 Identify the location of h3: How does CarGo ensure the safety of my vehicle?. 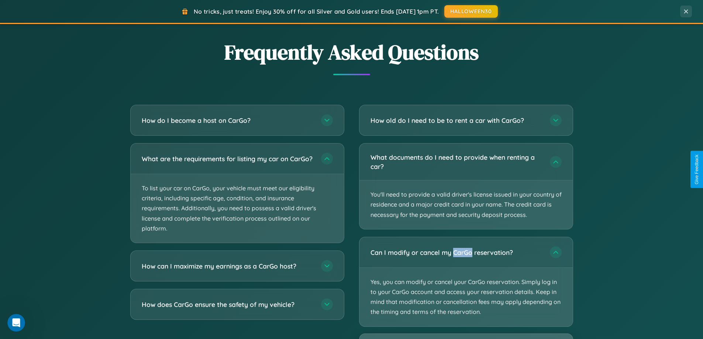
(228, 305).